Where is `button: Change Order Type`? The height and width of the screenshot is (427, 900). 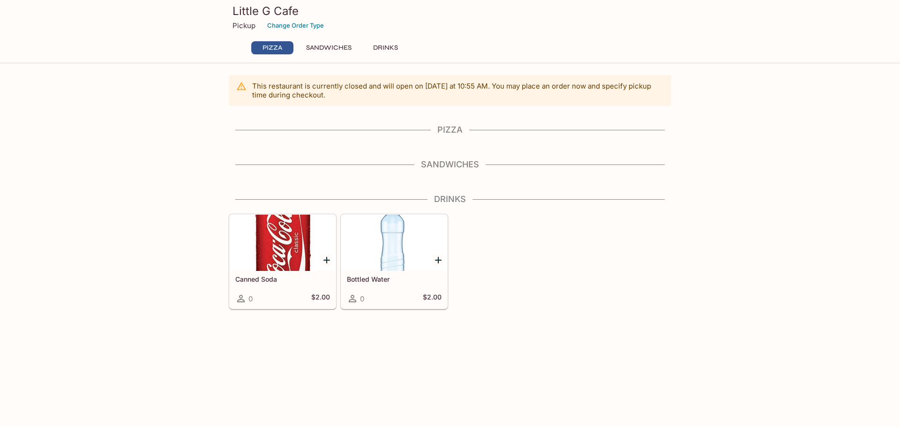 button: Change Order Type is located at coordinates (295, 25).